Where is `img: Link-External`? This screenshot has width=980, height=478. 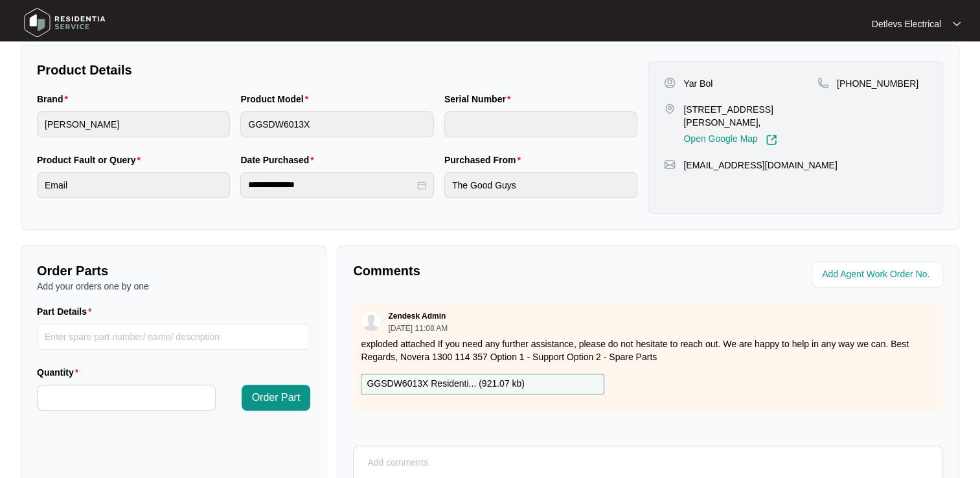
img: Link-External is located at coordinates (772, 140).